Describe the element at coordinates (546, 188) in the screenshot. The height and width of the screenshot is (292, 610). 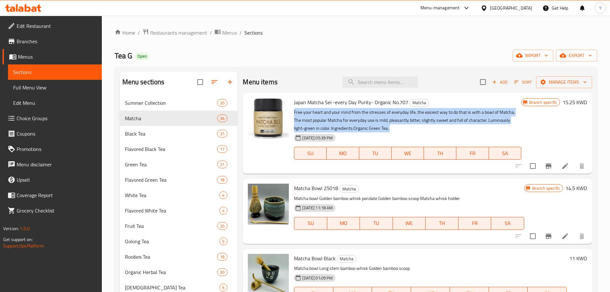
I see `span: Branch specific` at that location.